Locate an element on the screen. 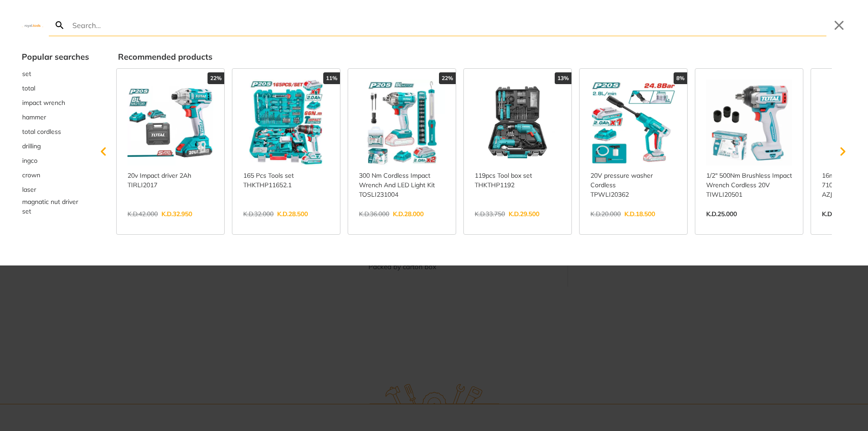  svg: Search is located at coordinates (59, 25).